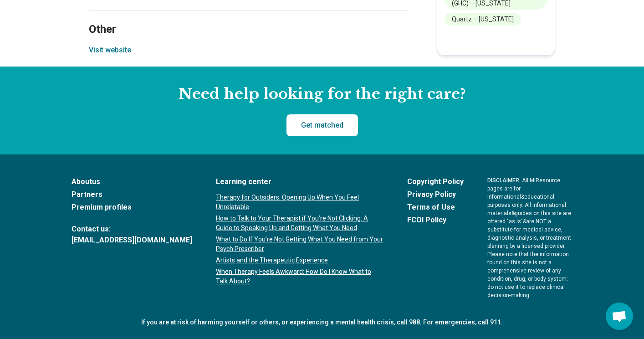  Describe the element at coordinates (132, 195) in the screenshot. I see `a: Partners` at that location.